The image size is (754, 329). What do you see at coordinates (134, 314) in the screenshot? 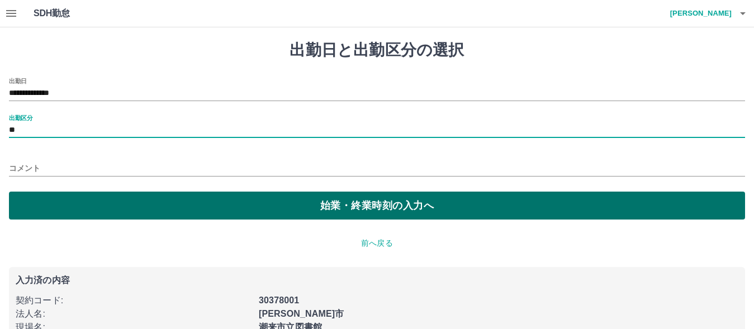
I see `p: 法人名 :` at bounding box center [134, 314].